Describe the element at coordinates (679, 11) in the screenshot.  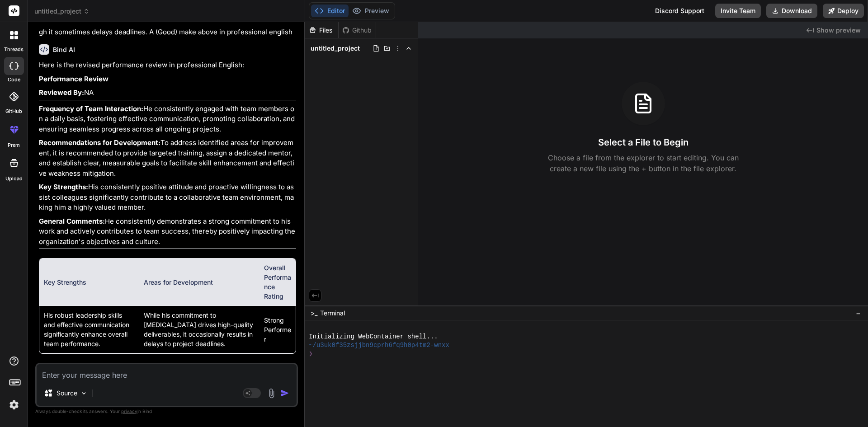
I see `div: Discord Support` at that location.